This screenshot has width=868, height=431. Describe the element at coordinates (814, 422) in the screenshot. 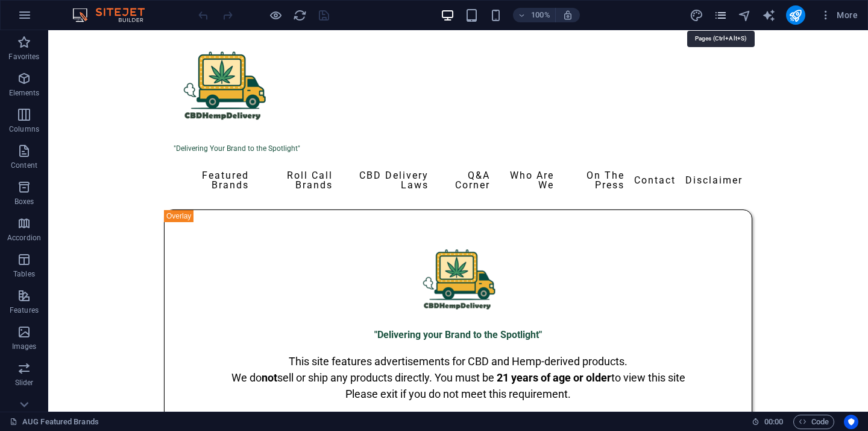

I see `span: Code` at that location.